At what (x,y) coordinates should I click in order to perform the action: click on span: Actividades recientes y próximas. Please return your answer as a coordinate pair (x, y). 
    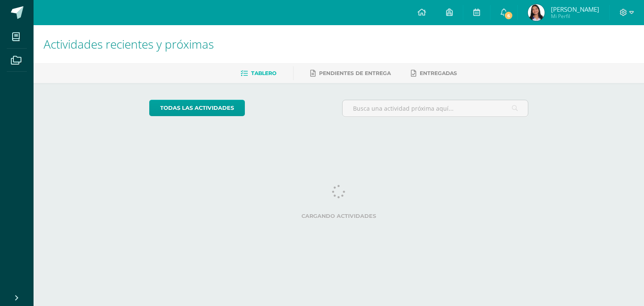
    Looking at the image, I should click on (129, 44).